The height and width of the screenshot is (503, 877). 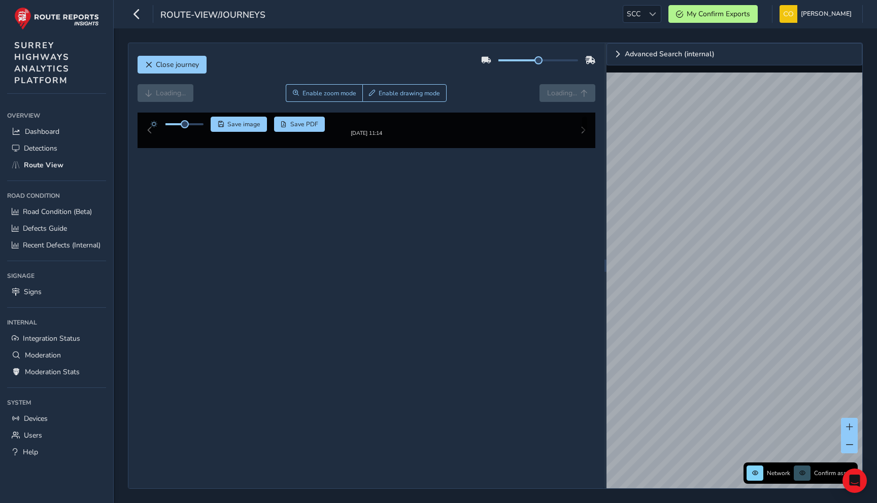 What do you see at coordinates (172, 64) in the screenshot?
I see `button: Close journey` at bounding box center [172, 64].